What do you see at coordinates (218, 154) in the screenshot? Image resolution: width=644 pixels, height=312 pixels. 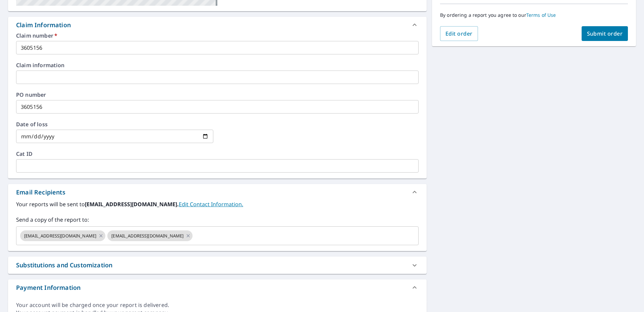 I see `label: Cat ID` at bounding box center [218, 154].